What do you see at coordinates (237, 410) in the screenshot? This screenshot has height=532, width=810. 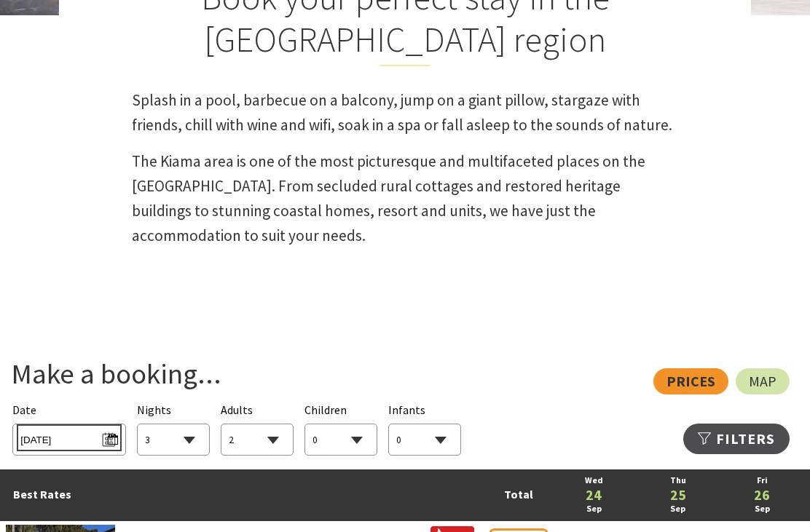 I see `span: Adults` at bounding box center [237, 410].